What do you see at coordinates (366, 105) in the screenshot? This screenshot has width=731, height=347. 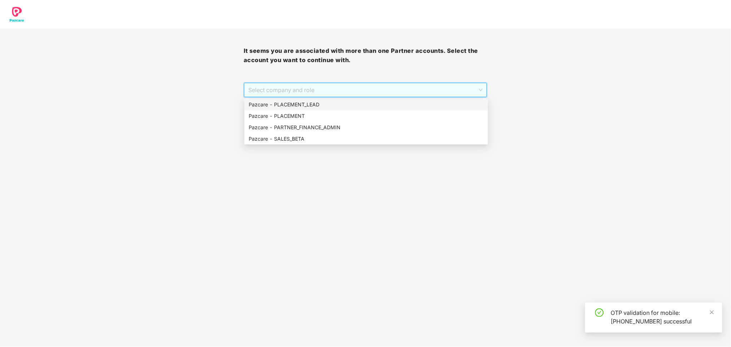 I see `div: Pazcare - PLACEMENT_LEAD` at bounding box center [366, 105].